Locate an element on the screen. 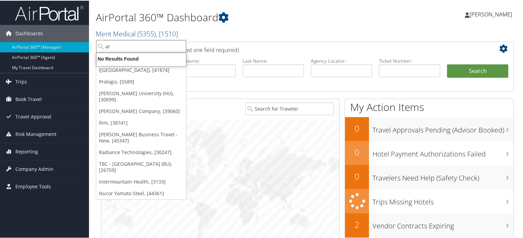  a: Merit Medical is located at coordinates (137, 33).